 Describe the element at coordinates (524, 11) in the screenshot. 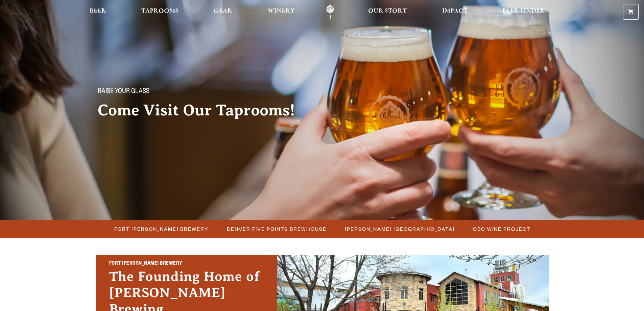

I see `span: Beer Finder` at that location.